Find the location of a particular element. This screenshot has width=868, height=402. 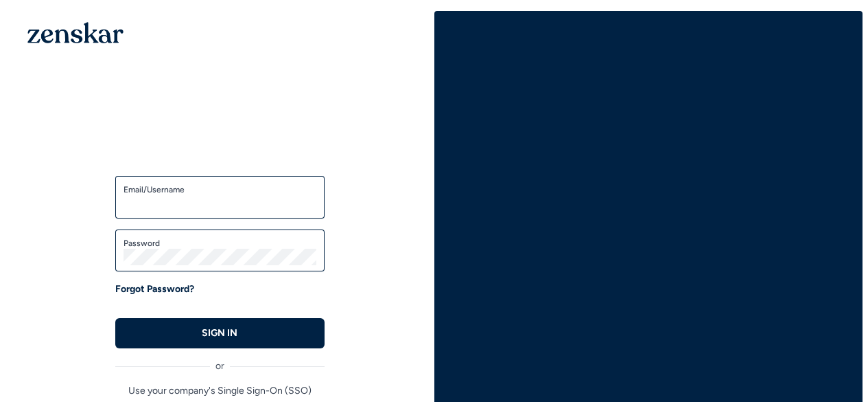

label: Password is located at coordinates (220, 243).